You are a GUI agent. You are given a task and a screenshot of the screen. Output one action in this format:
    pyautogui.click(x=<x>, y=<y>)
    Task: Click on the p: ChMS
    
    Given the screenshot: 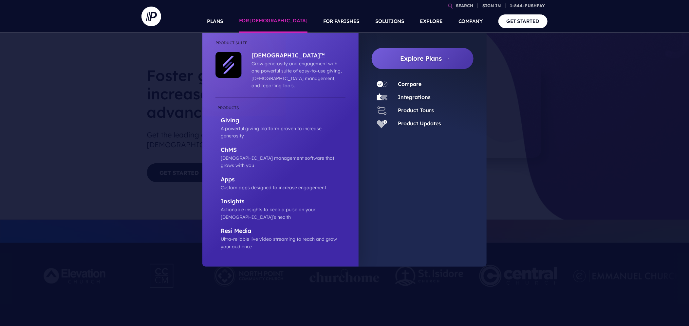 What is the action you would take?
    pyautogui.click(x=283, y=150)
    